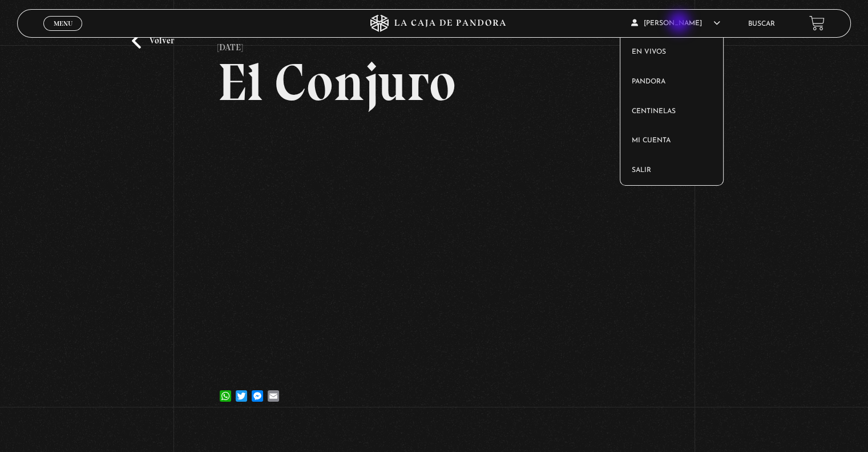 This screenshot has height=452, width=868. I want to click on h2: El Conjuro, so click(434, 82).